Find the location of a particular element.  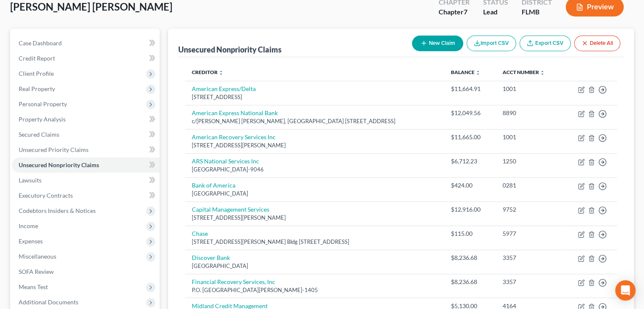

div: $12,049.56 is located at coordinates (470, 113).